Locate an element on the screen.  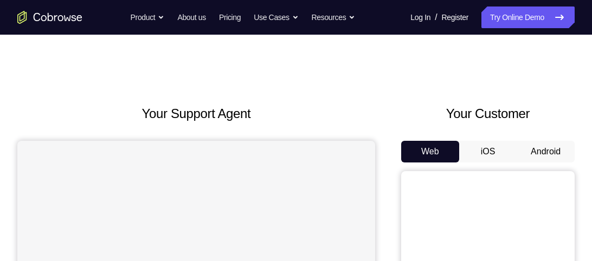
button: Resources is located at coordinates (333, 17).